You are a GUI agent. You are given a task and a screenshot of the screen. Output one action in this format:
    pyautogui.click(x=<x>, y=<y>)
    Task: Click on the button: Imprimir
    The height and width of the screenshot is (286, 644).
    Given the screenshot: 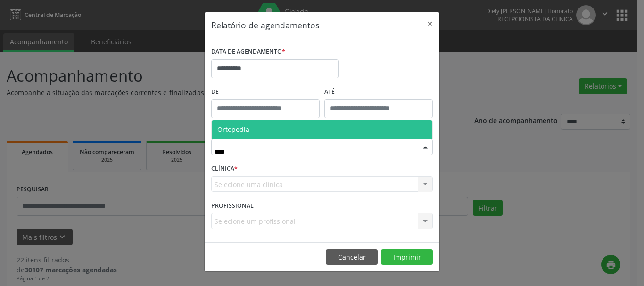 What is the action you would take?
    pyautogui.click(x=407, y=257)
    